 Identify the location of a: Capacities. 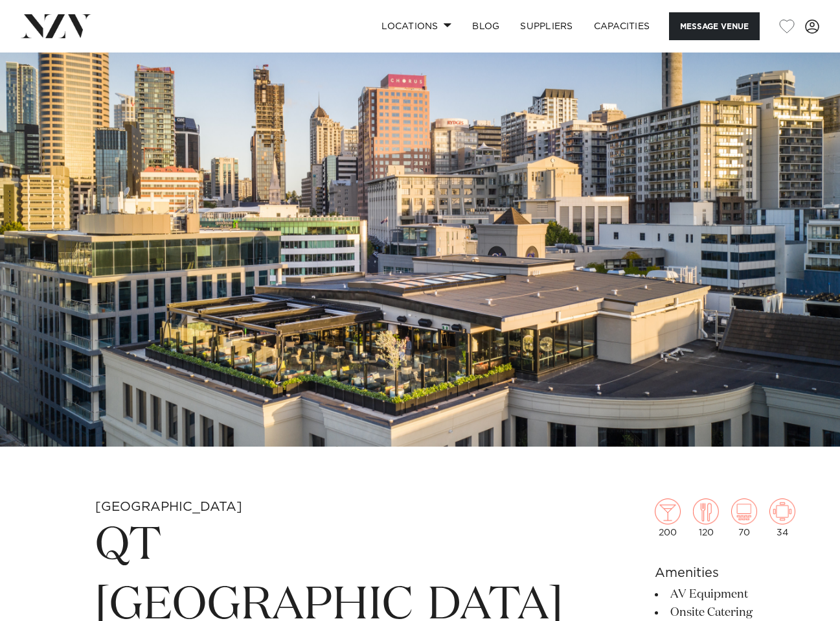
(622, 26).